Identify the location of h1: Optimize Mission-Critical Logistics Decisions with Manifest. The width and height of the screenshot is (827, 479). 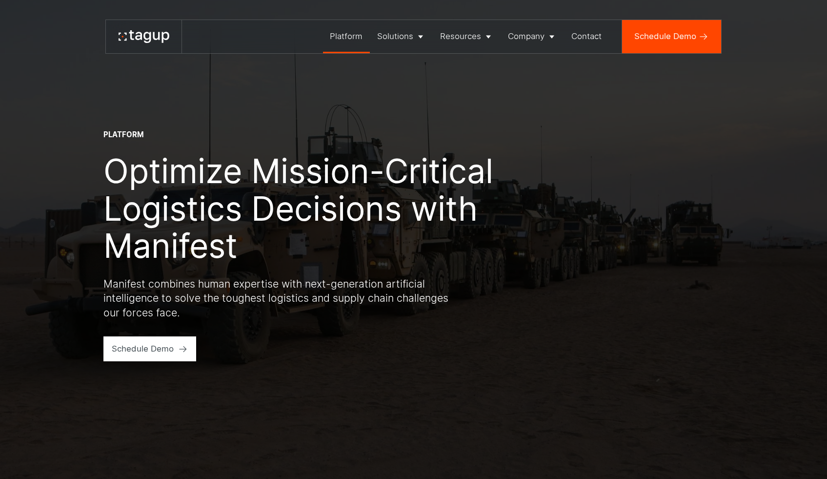
(308, 208).